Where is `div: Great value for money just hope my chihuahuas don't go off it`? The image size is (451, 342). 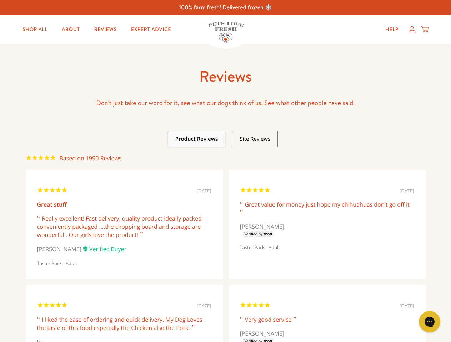
div: Great value for money just hope my chihuahuas don't go off it is located at coordinates (327, 209).